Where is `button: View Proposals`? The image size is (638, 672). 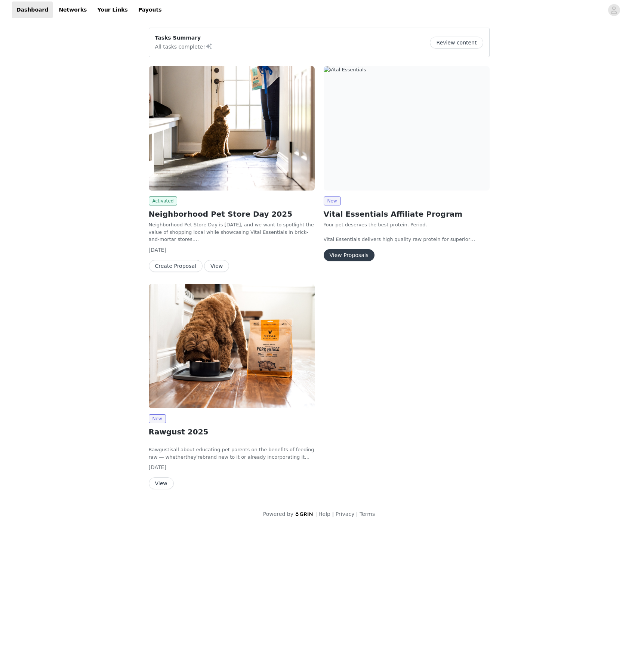 button: View Proposals is located at coordinates (349, 255).